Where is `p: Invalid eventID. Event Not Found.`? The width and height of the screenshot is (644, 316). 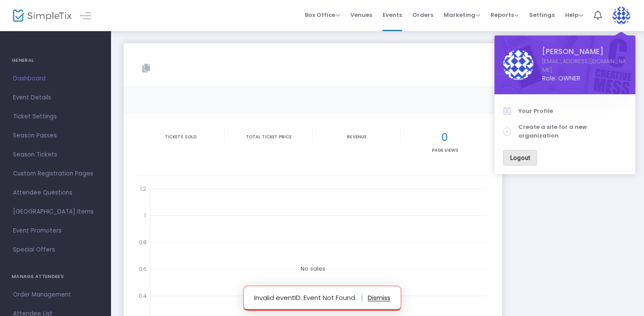
p: Invalid eventID. Event Not Found. is located at coordinates (308, 299).